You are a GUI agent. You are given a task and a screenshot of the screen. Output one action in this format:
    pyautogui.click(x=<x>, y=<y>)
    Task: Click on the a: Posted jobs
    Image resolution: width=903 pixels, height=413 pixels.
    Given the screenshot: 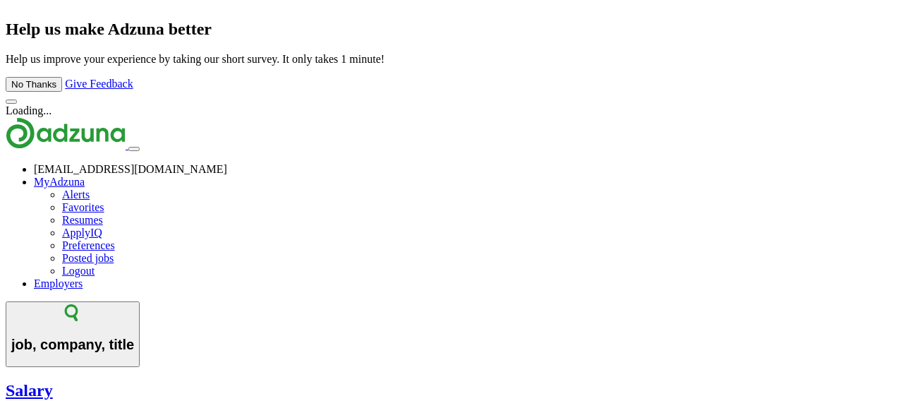 What is the action you would take?
    pyautogui.click(x=87, y=257)
    